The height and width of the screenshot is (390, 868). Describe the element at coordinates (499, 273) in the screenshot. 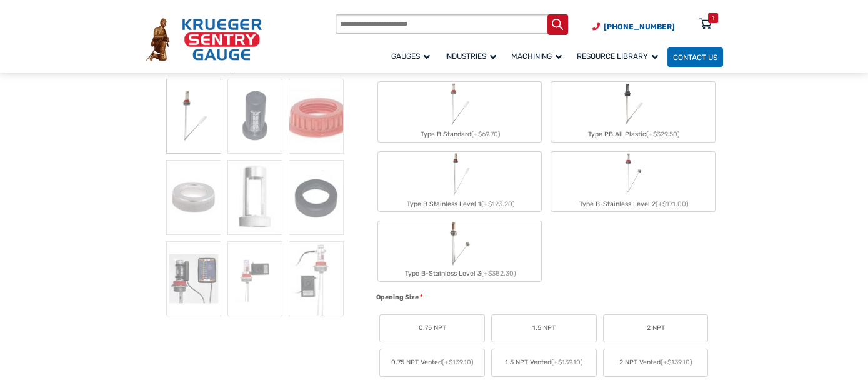

I see `span: (+$382.30)` at that location.